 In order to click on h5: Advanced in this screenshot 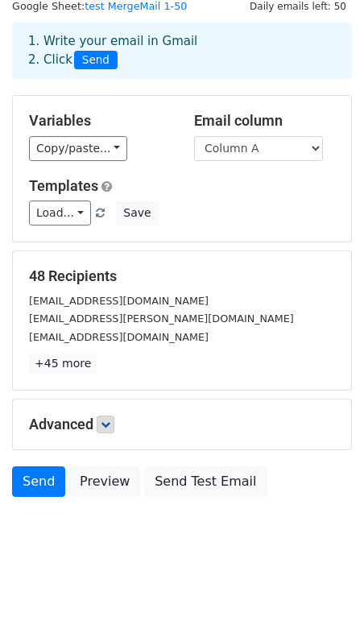, I will do `click(182, 424)`.